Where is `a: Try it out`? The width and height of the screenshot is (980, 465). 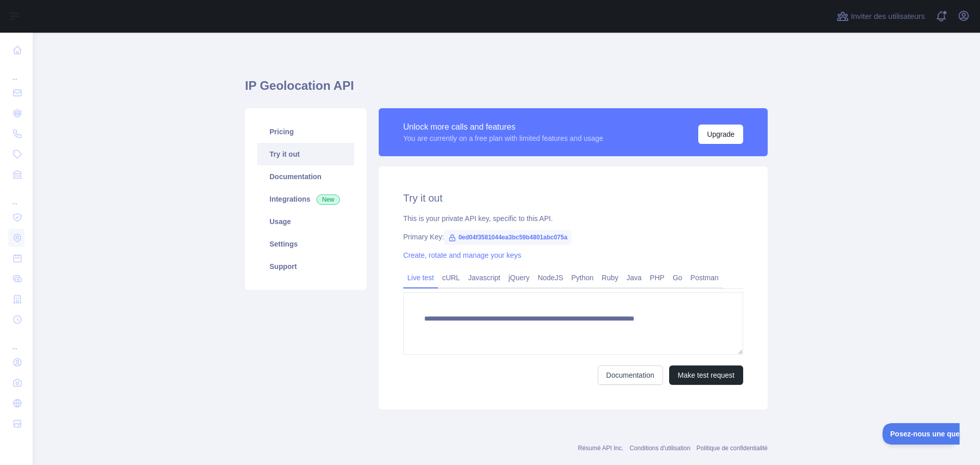
a: Try it out is located at coordinates (306, 154).